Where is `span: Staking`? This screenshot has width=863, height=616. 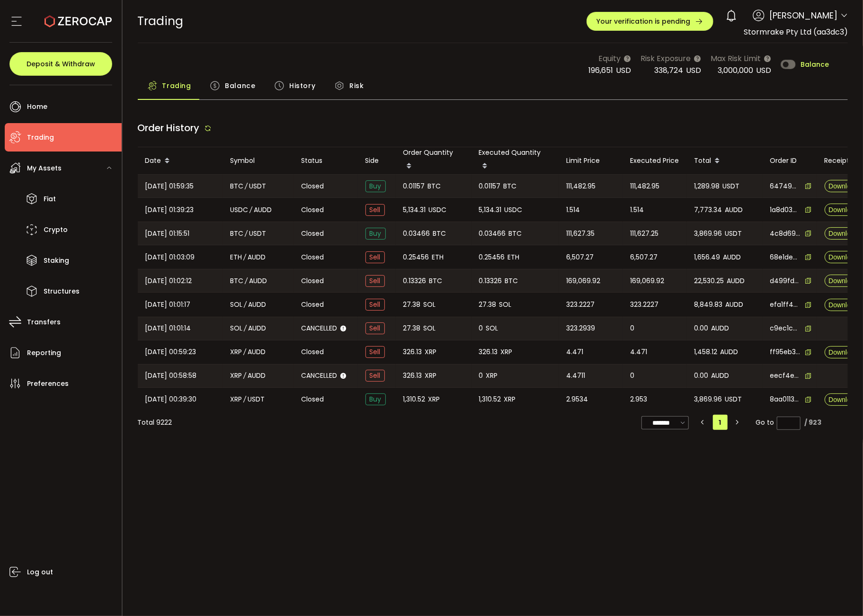 span: Staking is located at coordinates (56, 260).